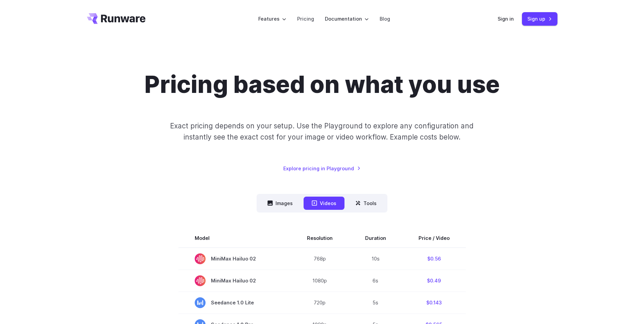 The height and width of the screenshot is (324, 644). What do you see at coordinates (320, 238) in the screenshot?
I see `th: Resolution` at bounding box center [320, 238].